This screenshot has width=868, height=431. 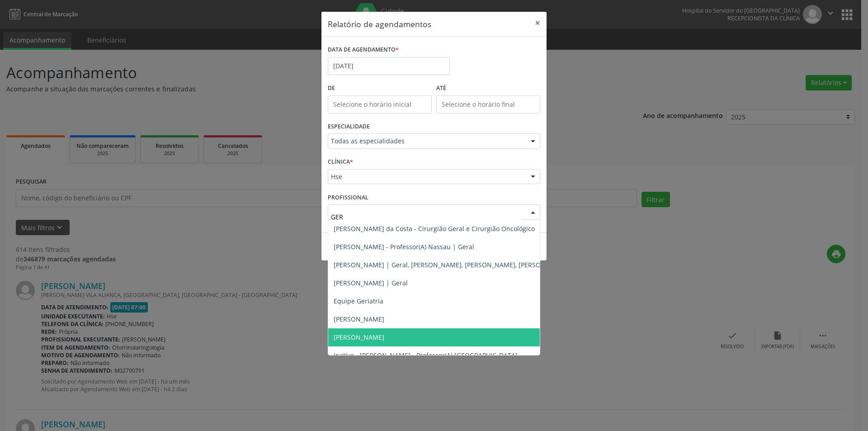 I want to click on input: Selecione uma data ou intervalo, so click(x=389, y=66).